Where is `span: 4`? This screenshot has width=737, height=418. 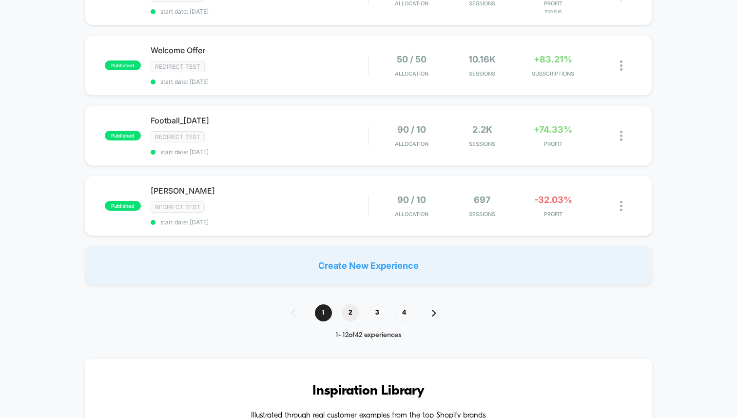 span: 4 is located at coordinates (404, 313).